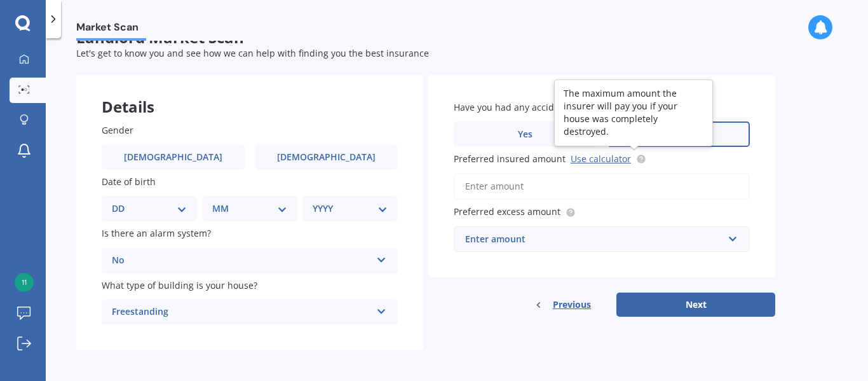  Describe the element at coordinates (111, 29) in the screenshot. I see `span: Market Scan` at that location.